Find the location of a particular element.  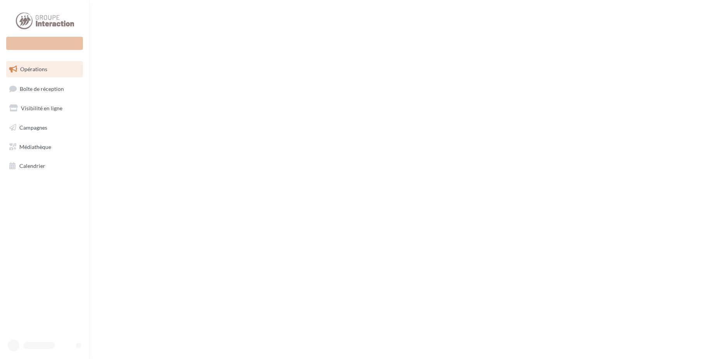

a: Boîte de réception is located at coordinates (45, 89).